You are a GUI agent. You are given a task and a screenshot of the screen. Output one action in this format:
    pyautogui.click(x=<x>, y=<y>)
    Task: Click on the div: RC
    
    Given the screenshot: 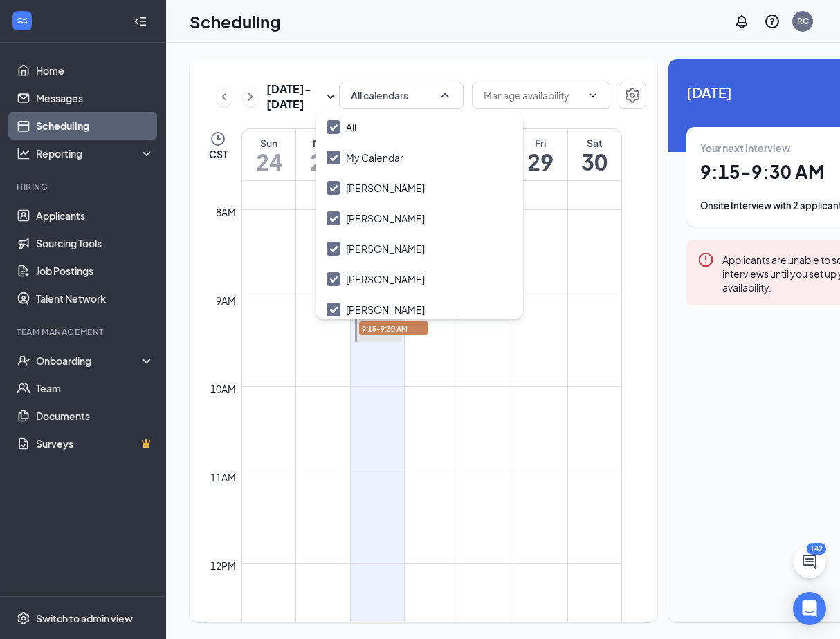 What is the action you would take?
    pyautogui.click(x=802, y=20)
    